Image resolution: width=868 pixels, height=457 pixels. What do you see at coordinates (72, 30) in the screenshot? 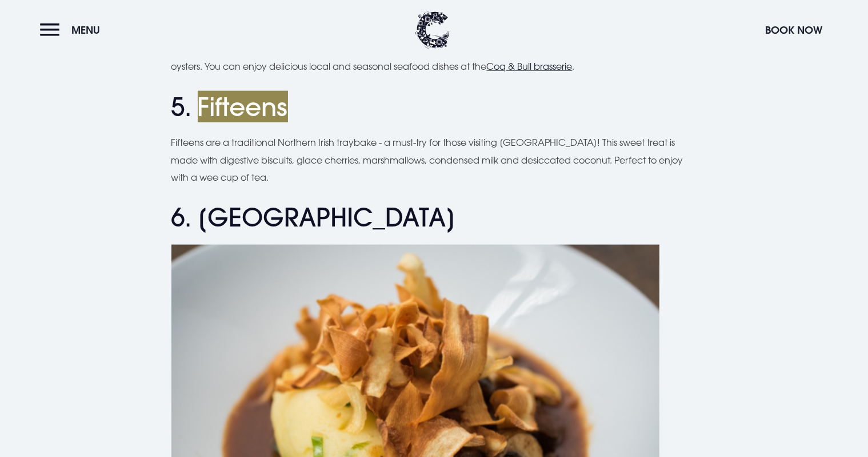
I see `button: Menu` at bounding box center [72, 30].